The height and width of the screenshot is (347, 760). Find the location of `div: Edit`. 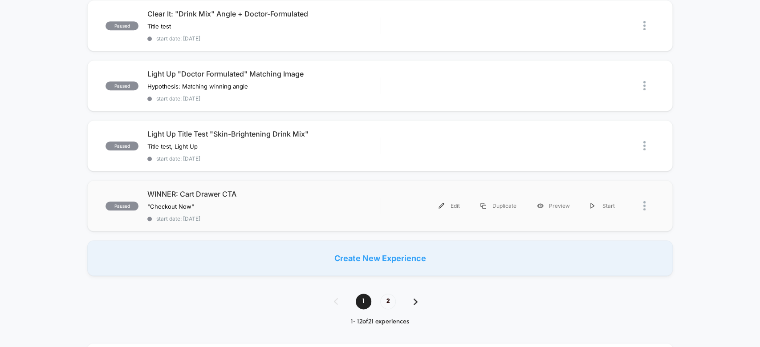

div: Edit is located at coordinates (449, 206).